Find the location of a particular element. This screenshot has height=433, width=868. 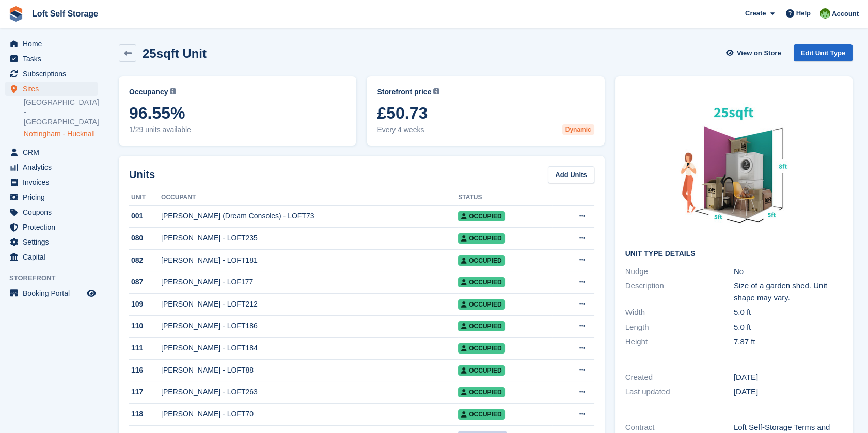

span: CRM is located at coordinates (54, 152).